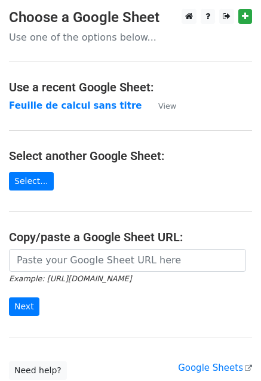 The width and height of the screenshot is (261, 381). What do you see at coordinates (130, 87) in the screenshot?
I see `h4: Use a recent Google Sheet:` at bounding box center [130, 87].